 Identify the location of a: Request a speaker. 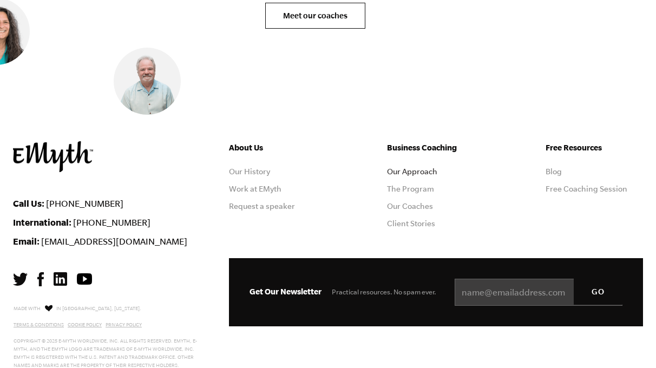
(262, 206).